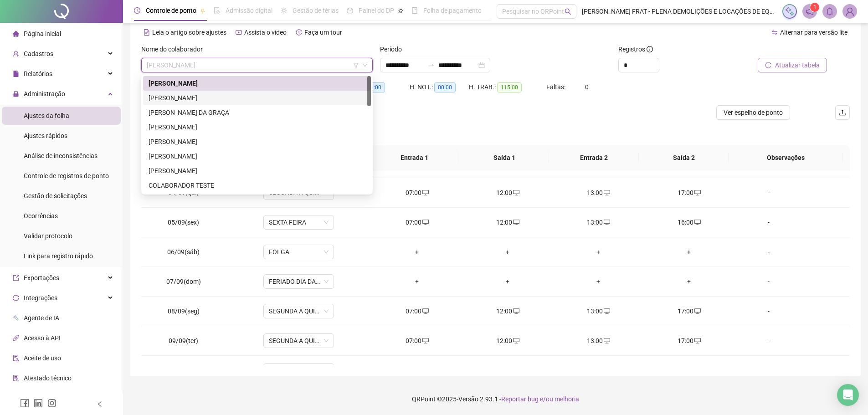  Describe the element at coordinates (61, 156) in the screenshot. I see `span: Análise de inconsistências` at that location.